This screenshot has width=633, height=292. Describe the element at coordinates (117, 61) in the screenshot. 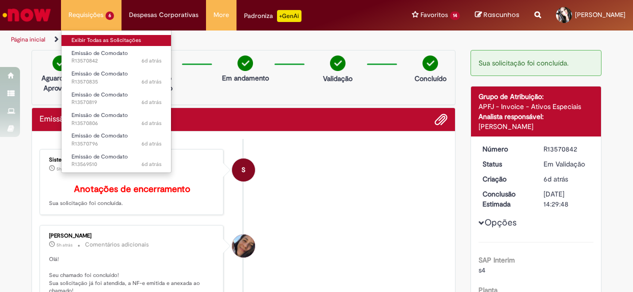

I see `span: R13570842` at that location.